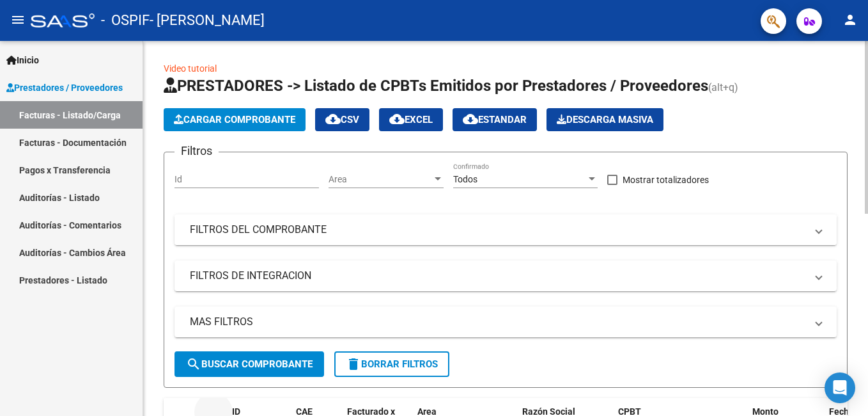 Image resolution: width=868 pixels, height=416 pixels. What do you see at coordinates (466, 179) in the screenshot?
I see `span: Todos` at bounding box center [466, 179].